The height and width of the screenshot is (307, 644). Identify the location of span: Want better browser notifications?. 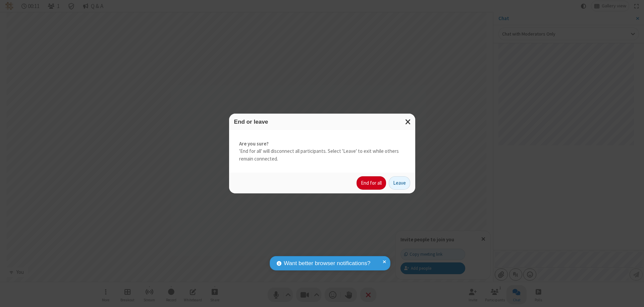
(327, 263).